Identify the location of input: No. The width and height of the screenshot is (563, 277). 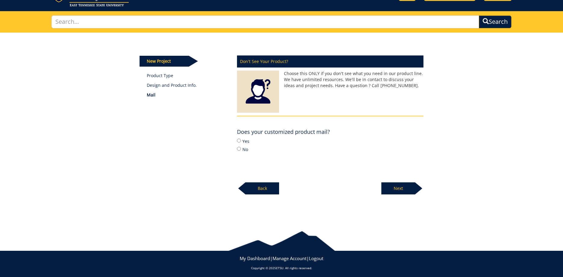
(239, 148).